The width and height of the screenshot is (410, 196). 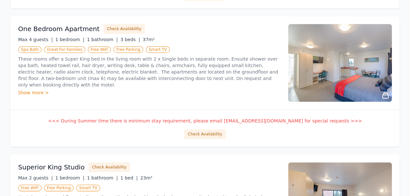 What do you see at coordinates (149, 40) in the screenshot?
I see `span: 37m²` at bounding box center [149, 40].